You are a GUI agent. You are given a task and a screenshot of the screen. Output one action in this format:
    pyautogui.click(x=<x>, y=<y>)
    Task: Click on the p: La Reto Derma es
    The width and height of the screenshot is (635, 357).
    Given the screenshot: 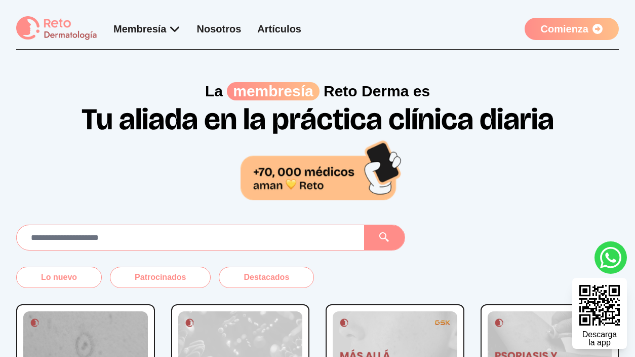 What is the action you would take?
    pyautogui.click(x=318, y=91)
    